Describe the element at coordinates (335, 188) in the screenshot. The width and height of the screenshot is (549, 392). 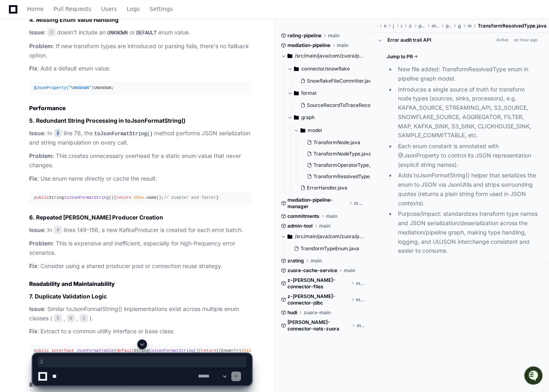
I see `button: ErrorHandler.java` at that location.